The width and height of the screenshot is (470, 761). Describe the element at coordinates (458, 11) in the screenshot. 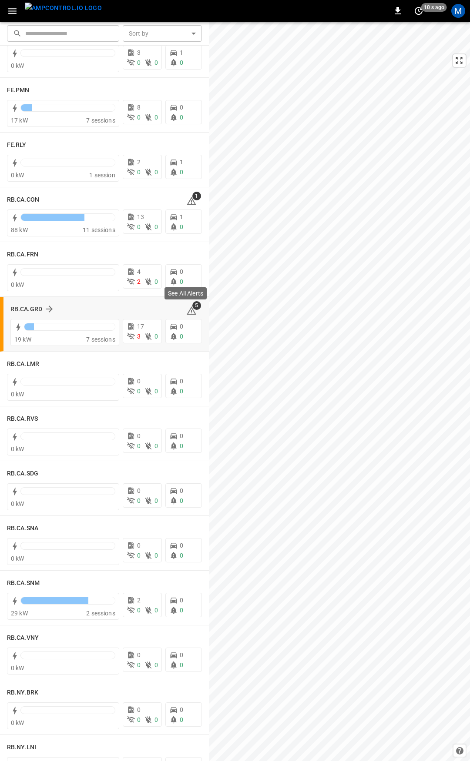

I see `div: profile-icon` at that location.